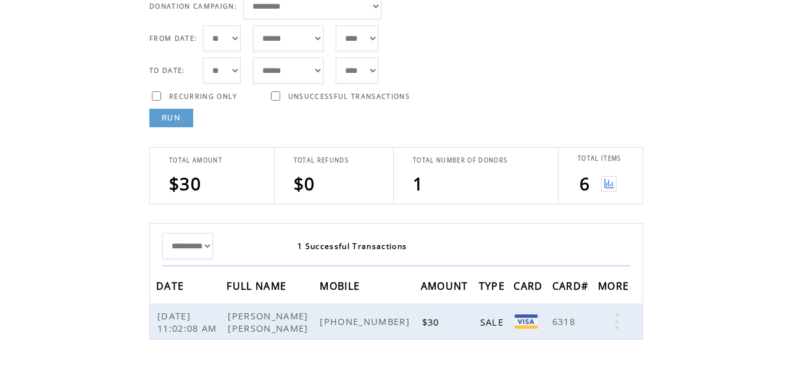 The image size is (790, 375). What do you see at coordinates (584, 183) in the screenshot?
I see `span: 6` at bounding box center [584, 183].